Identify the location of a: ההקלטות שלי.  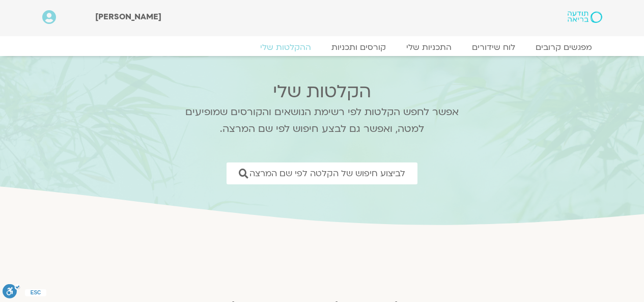
(286, 47).